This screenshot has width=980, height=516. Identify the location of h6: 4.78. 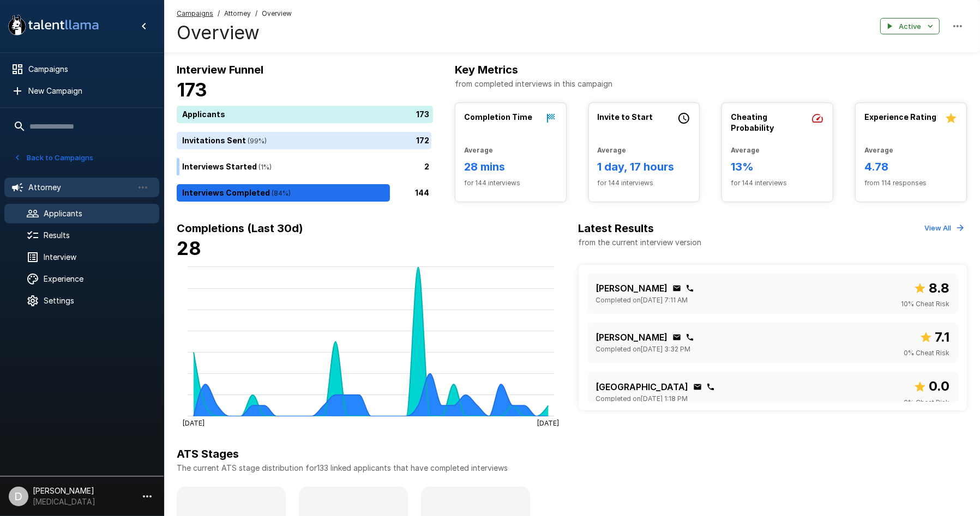
(910, 167).